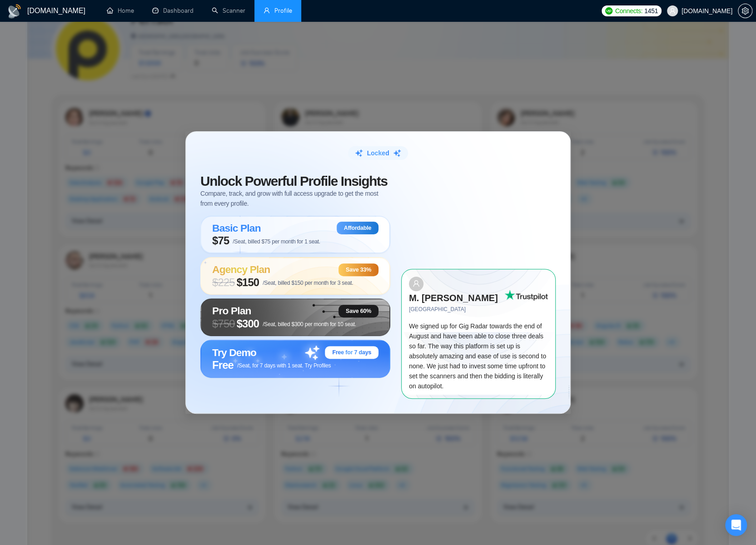  Describe the element at coordinates (248, 324) in the screenshot. I see `span: $300` at that location.